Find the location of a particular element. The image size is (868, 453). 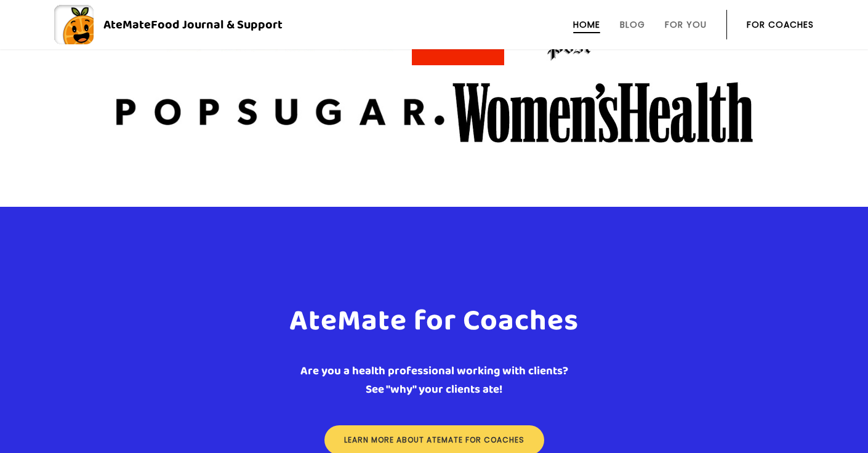

h2: AteMate for Coaches is located at coordinates (434, 322).